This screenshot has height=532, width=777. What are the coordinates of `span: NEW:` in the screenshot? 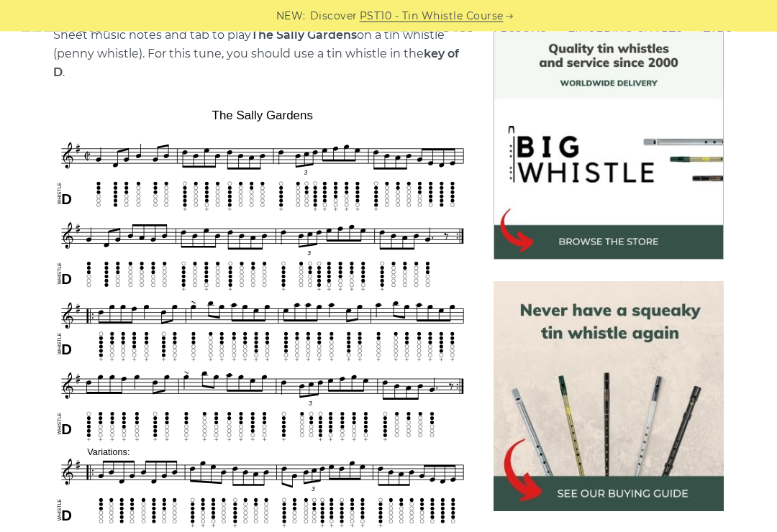 It's located at (291, 16).